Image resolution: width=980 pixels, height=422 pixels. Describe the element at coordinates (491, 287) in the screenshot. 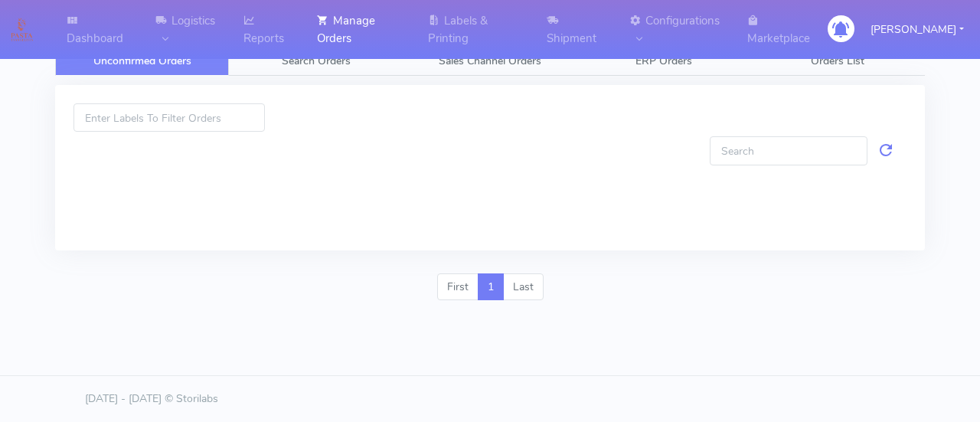

I see `a: 1` at that location.